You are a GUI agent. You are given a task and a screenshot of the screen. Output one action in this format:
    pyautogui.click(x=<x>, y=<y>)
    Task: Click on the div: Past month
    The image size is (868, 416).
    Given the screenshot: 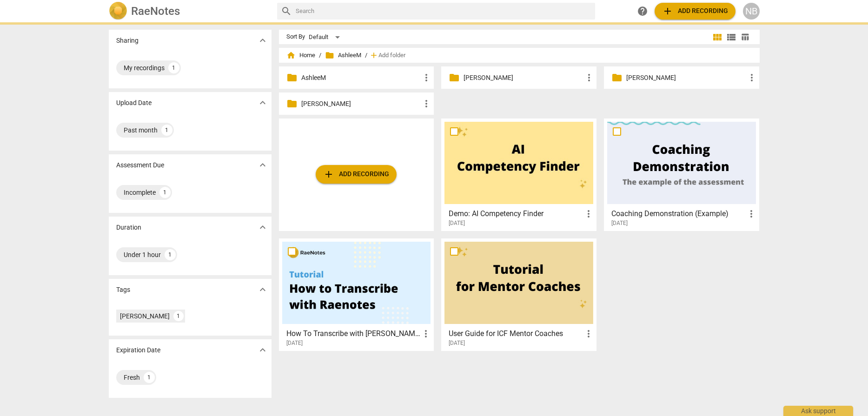 What is the action you would take?
    pyautogui.click(x=140, y=130)
    